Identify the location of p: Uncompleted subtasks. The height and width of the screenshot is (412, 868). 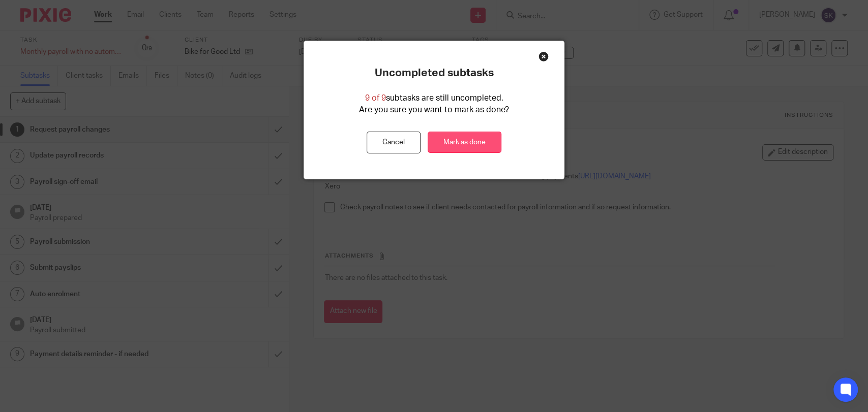
(434, 74).